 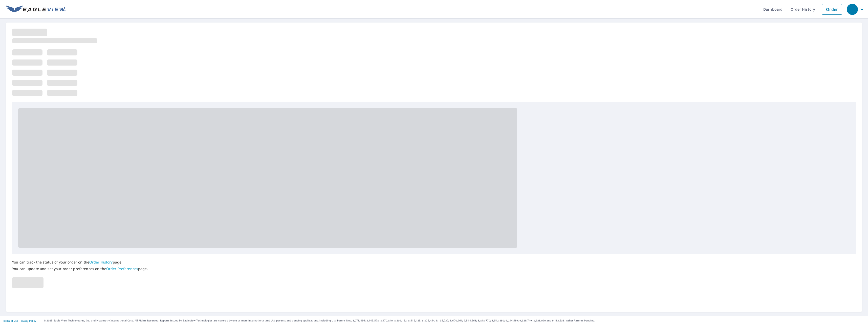 What do you see at coordinates (80, 262) in the screenshot?
I see `p: You can track the status of your order on the page.` at bounding box center [80, 262].